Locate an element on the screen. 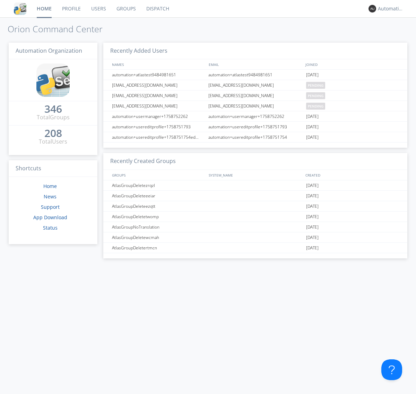  h3: Shortcuts is located at coordinates (53, 168).